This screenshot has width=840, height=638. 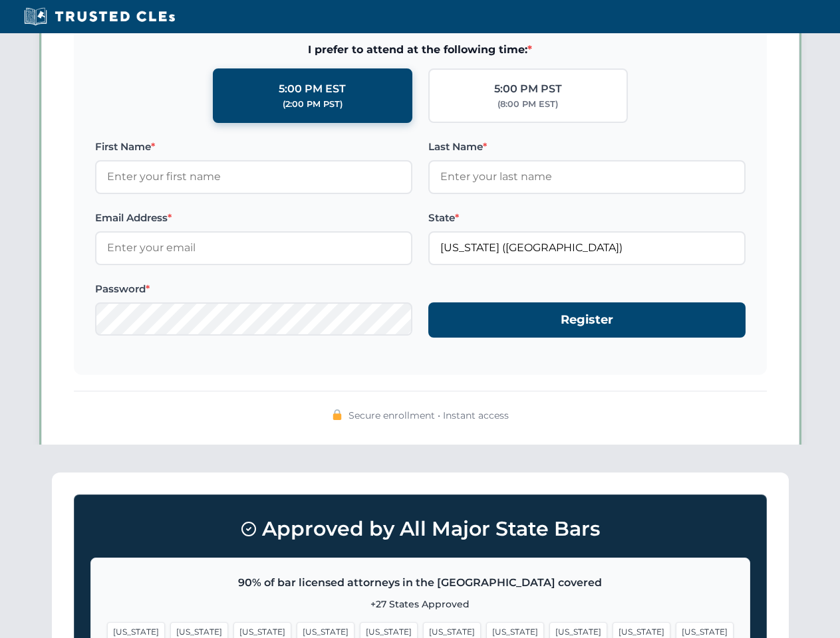 What do you see at coordinates (586, 147) in the screenshot?
I see `label: Last Name` at bounding box center [586, 147].